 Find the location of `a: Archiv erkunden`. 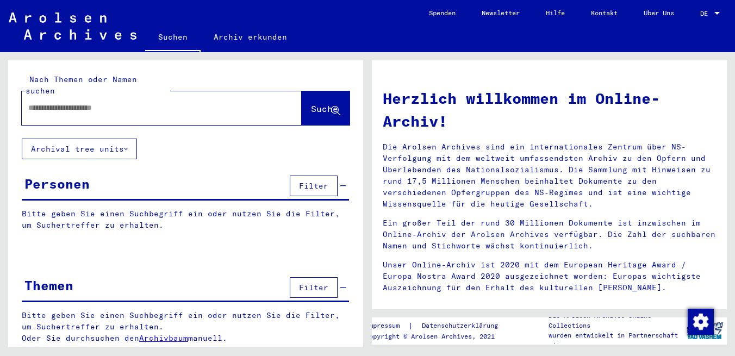

a: Archiv erkunden is located at coordinates (250, 37).